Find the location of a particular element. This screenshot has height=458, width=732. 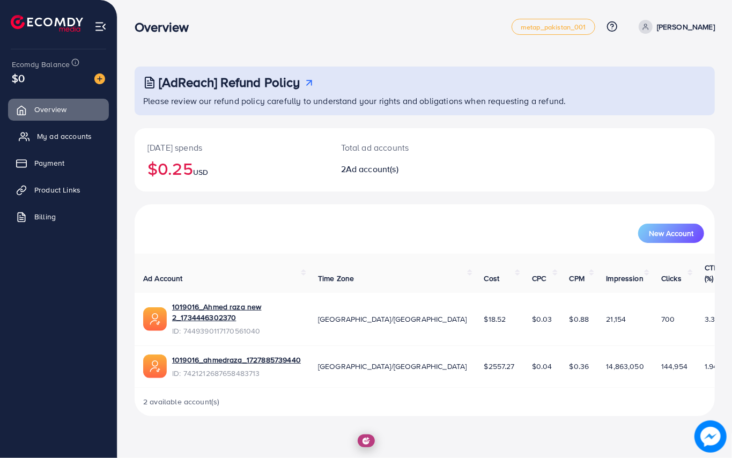

img: menu is located at coordinates (100, 26).